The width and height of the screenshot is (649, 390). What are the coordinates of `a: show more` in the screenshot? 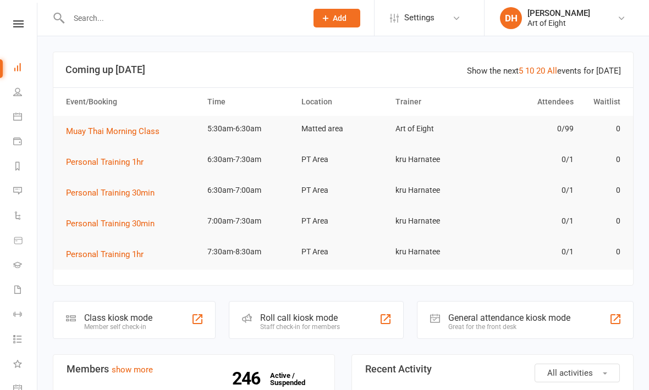 It's located at (132, 370).